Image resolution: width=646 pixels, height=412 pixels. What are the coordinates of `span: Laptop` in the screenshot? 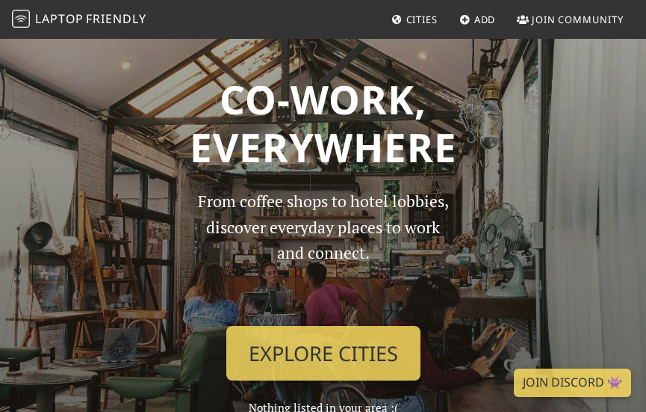 It's located at (59, 19).